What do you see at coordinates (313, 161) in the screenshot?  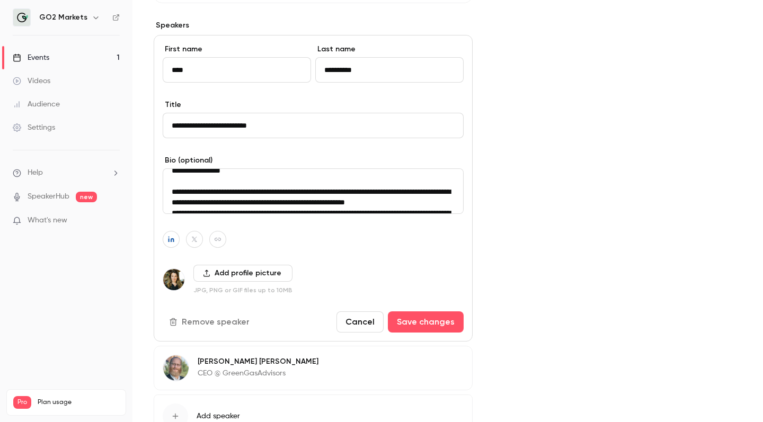 I see `label: Bio (optional)` at bounding box center [313, 161].